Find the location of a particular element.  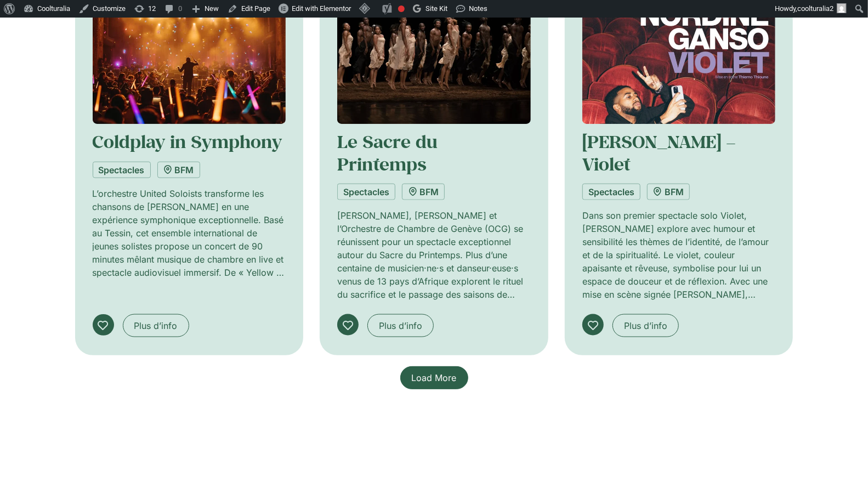

span: Load More is located at coordinates (434, 378).